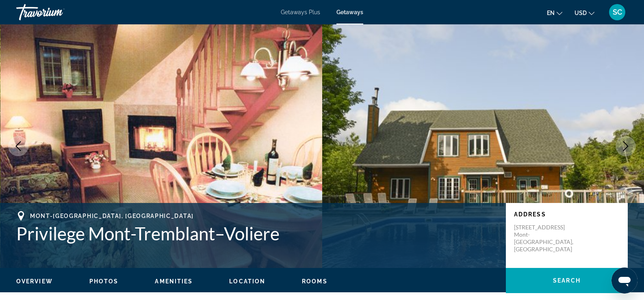  What do you see at coordinates (551, 13) in the screenshot?
I see `span: en` at bounding box center [551, 13].